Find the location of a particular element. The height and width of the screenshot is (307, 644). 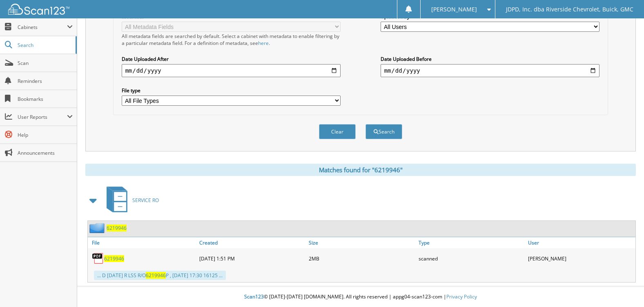

label: Date Uploaded Before is located at coordinates (490, 59).